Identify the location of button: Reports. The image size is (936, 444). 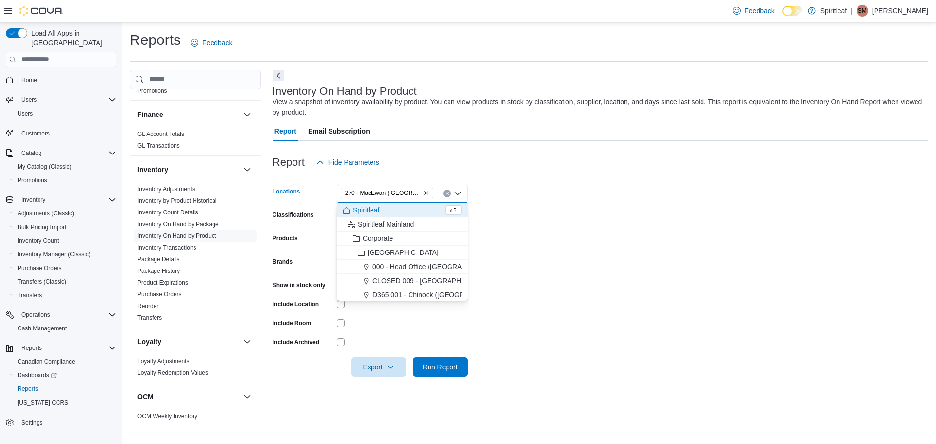
(65, 389).